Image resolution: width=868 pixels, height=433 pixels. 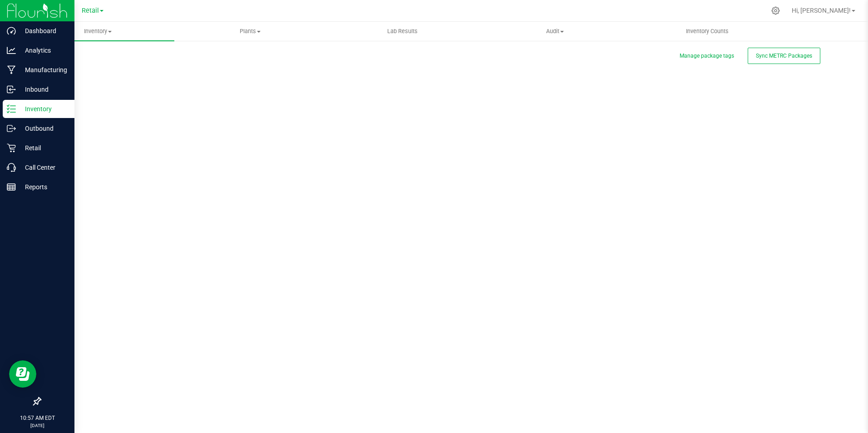 What do you see at coordinates (707, 31) in the screenshot?
I see `a: Inventory Counts` at bounding box center [707, 31].